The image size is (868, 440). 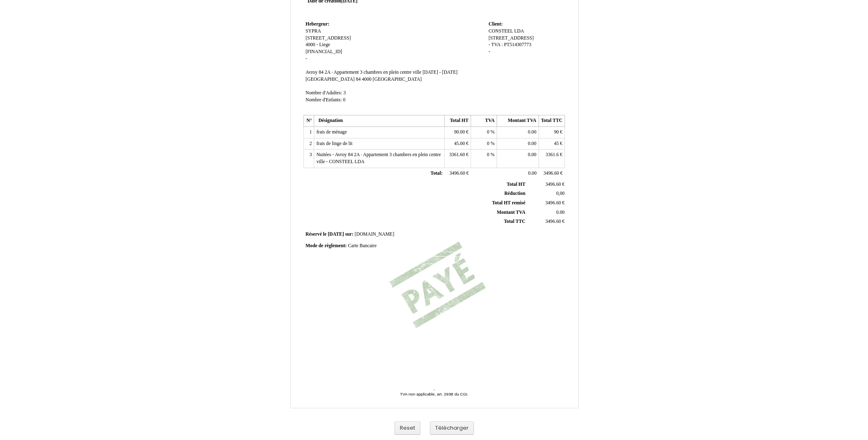 What do you see at coordinates (324, 44) in the screenshot?
I see `span: Liege` at bounding box center [324, 44].